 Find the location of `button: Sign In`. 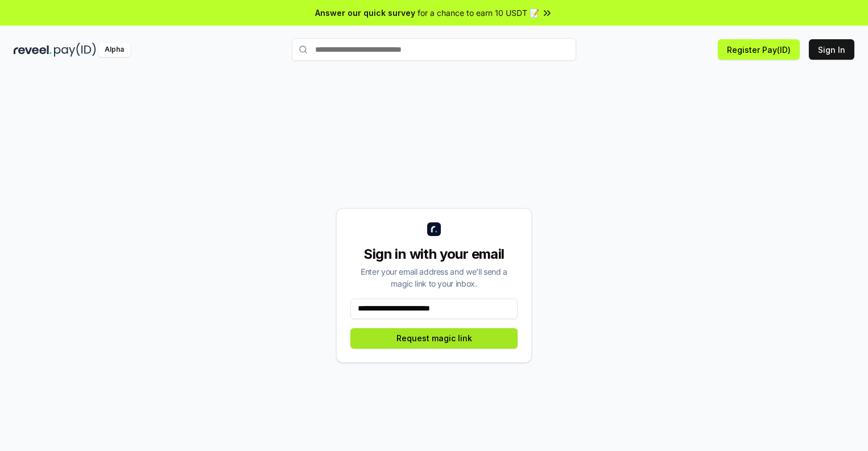

button: Sign In is located at coordinates (832, 49).